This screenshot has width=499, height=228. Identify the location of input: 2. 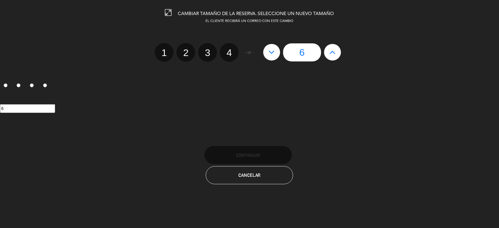
(18, 85).